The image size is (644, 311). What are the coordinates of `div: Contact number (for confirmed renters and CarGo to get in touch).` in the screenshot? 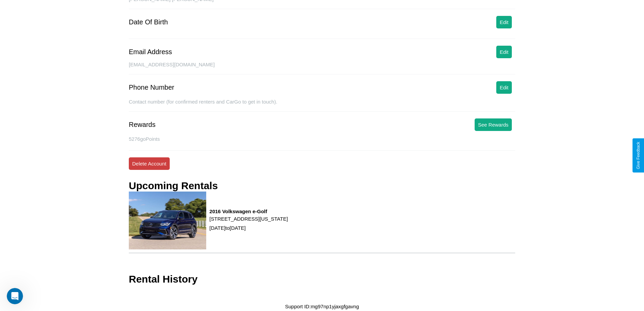 It's located at (322, 105).